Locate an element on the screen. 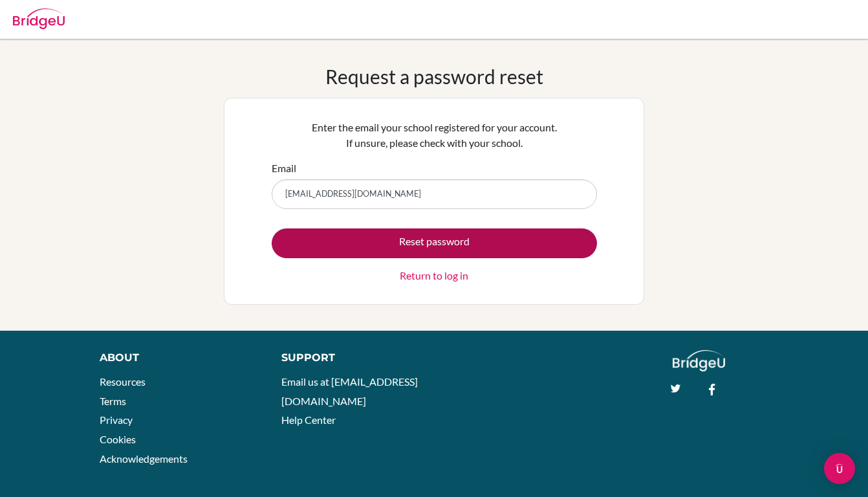  h1: Request a password reset is located at coordinates (434, 76).